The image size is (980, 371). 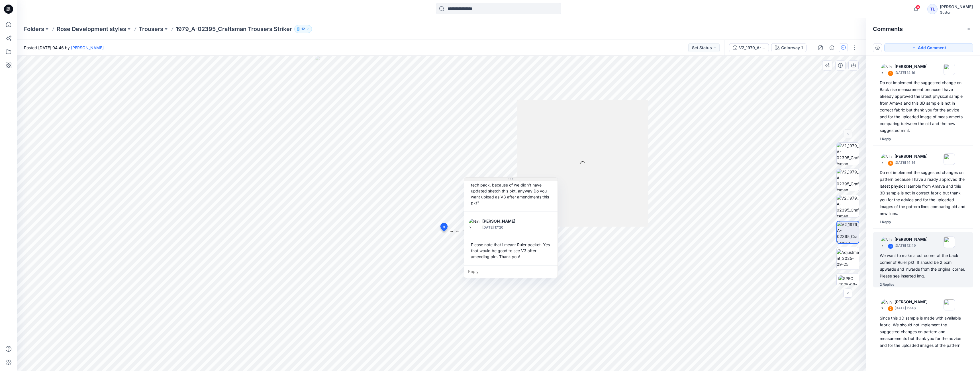 I want to click on a: Trousers, so click(x=151, y=29).